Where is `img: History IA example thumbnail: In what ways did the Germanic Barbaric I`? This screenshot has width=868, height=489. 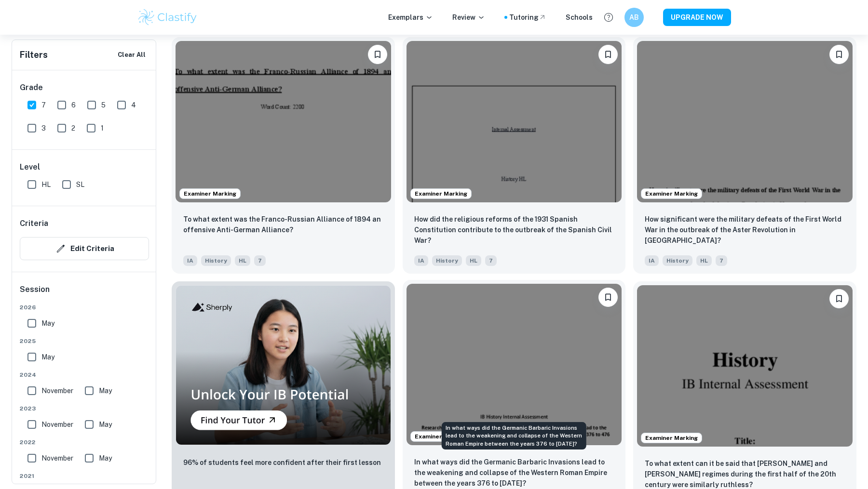
img: History IA example thumbnail: In what ways did the Germanic Barbaric I is located at coordinates (514, 364).